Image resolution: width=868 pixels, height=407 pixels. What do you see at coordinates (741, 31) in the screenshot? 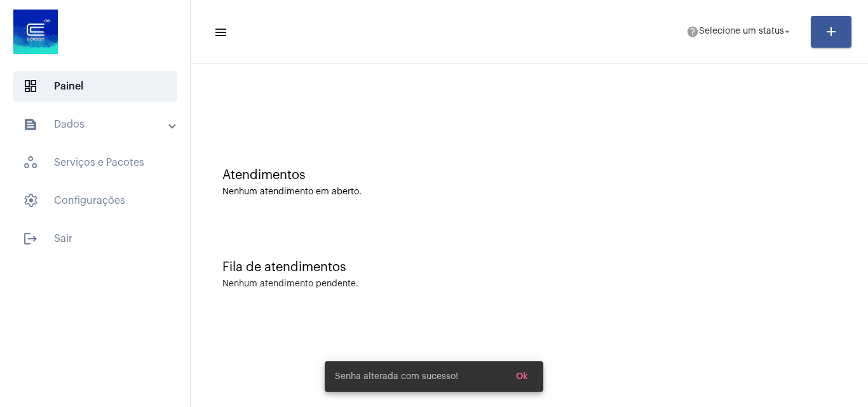
I see `span: Selecione um status` at bounding box center [741, 31].